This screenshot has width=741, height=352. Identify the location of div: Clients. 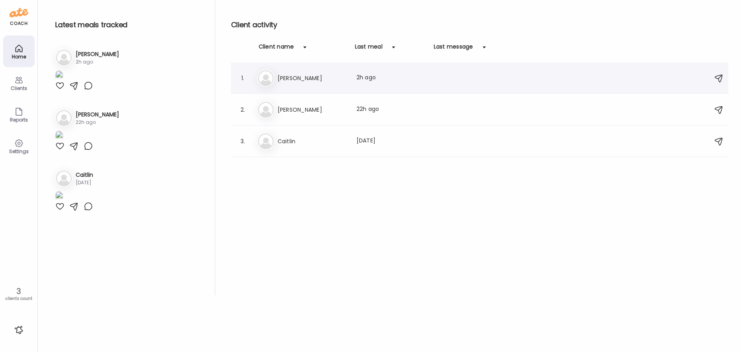
(19, 88).